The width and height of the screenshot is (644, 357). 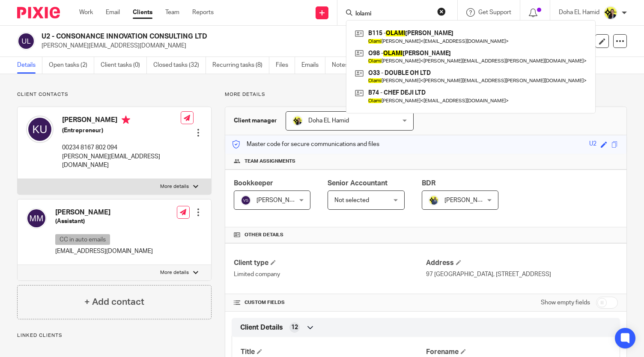 I want to click on a: Closed tasks (32), so click(x=180, y=65).